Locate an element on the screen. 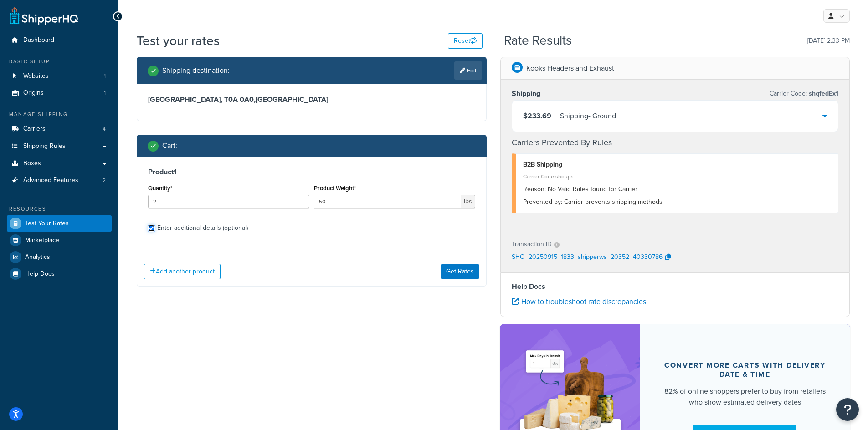  h3: Product 1 is located at coordinates (312, 172).